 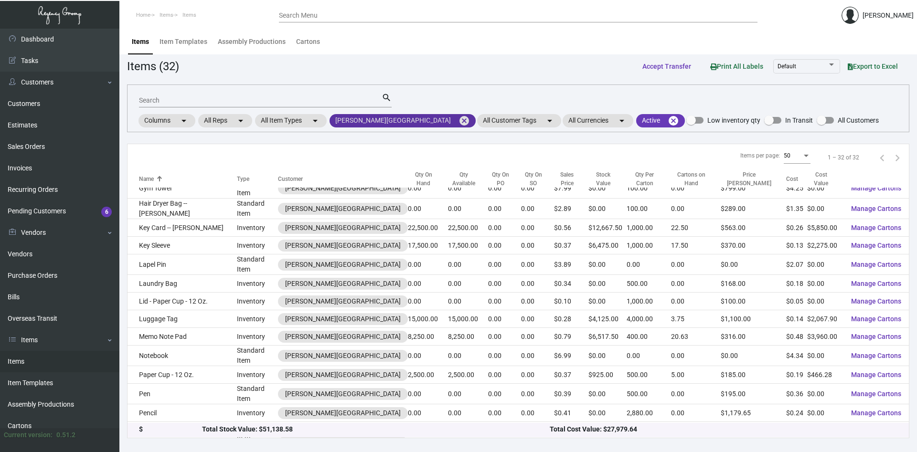 I want to click on td: Lapel Pin, so click(x=182, y=264).